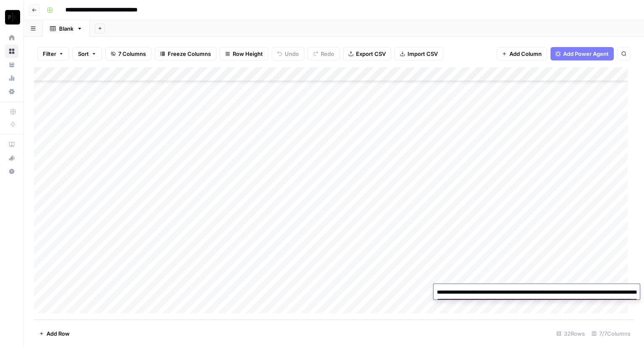 Image resolution: width=644 pixels, height=347 pixels. What do you see at coordinates (58, 333) in the screenshot?
I see `span: Add Row` at bounding box center [58, 333].